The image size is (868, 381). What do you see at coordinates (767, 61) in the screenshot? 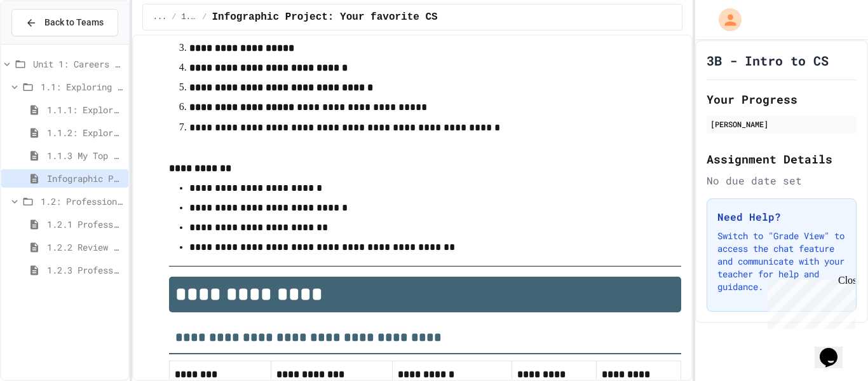
I see `h1: 3B - Intro to CS` at bounding box center [767, 61].